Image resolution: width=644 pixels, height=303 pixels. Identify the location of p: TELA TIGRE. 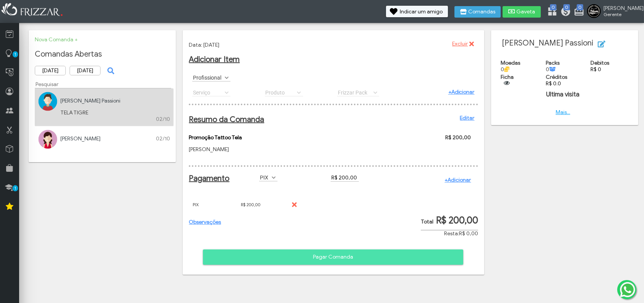
(115, 112).